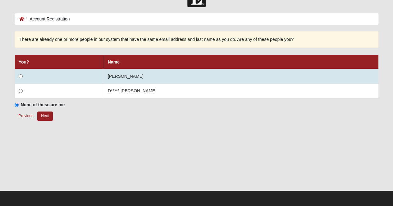  What do you see at coordinates (26, 116) in the screenshot?
I see `button: Previous` at bounding box center [26, 116].